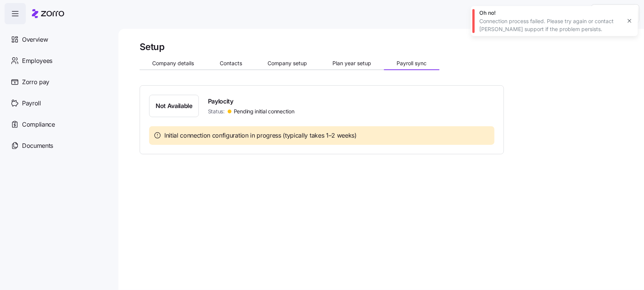 The width and height of the screenshot is (644, 290). Describe the element at coordinates (174, 106) in the screenshot. I see `span: Not Available` at that location.